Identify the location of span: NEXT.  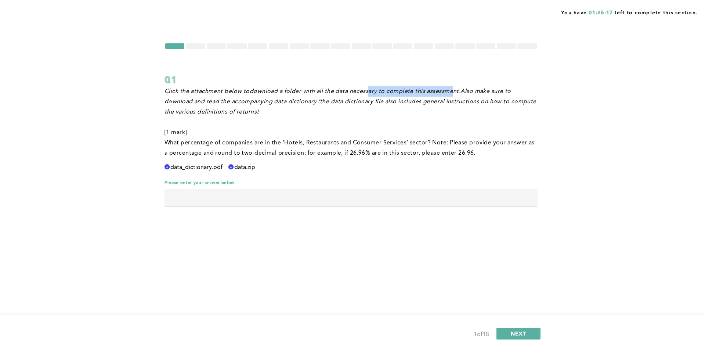
(519, 333).